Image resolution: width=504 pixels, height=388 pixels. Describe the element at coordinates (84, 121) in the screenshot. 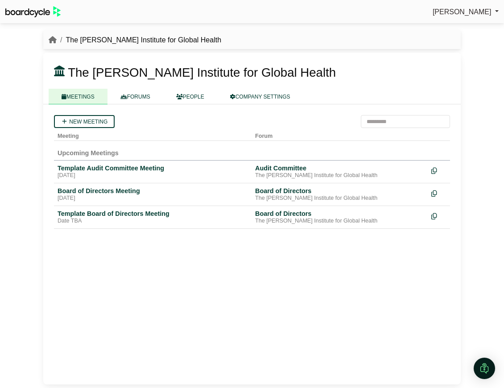

I see `a: New meeting` at that location.